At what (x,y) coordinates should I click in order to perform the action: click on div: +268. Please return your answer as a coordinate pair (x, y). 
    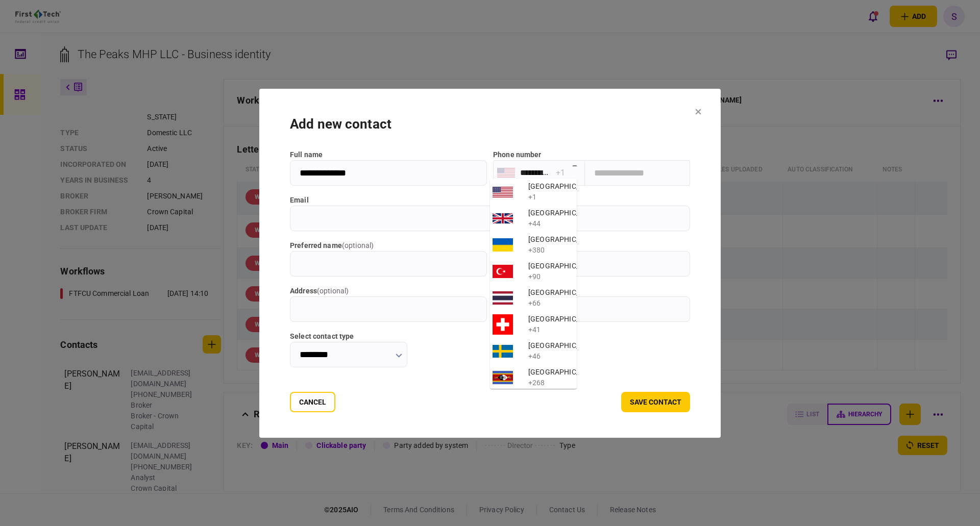
    Looking at the image, I should click on (564, 383).